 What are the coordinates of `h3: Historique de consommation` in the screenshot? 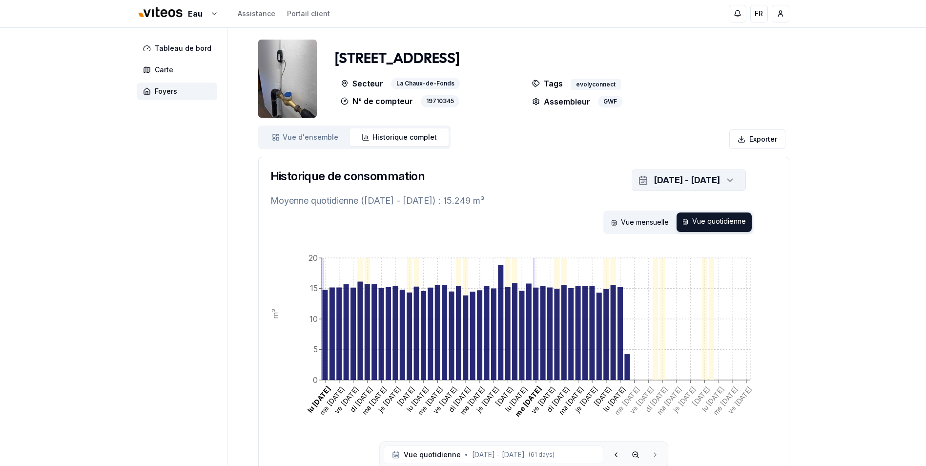 It's located at (347, 176).